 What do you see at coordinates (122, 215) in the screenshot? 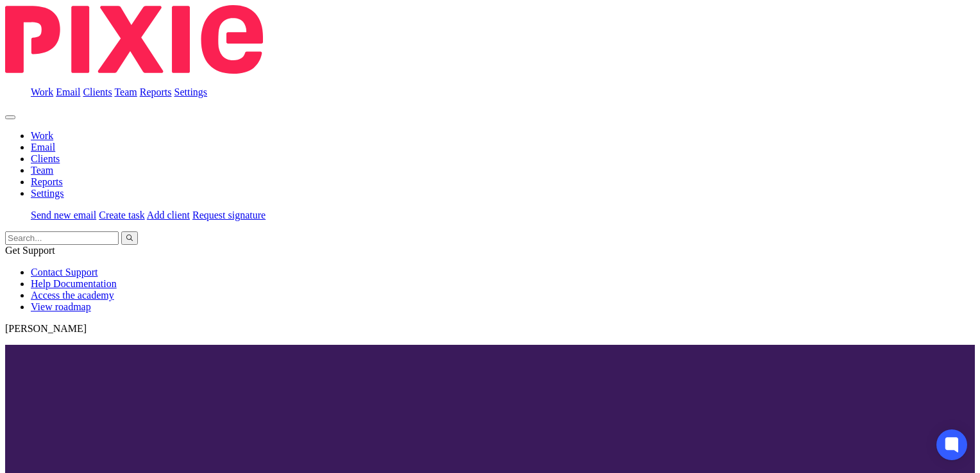
I see `a: Create task` at bounding box center [122, 215].